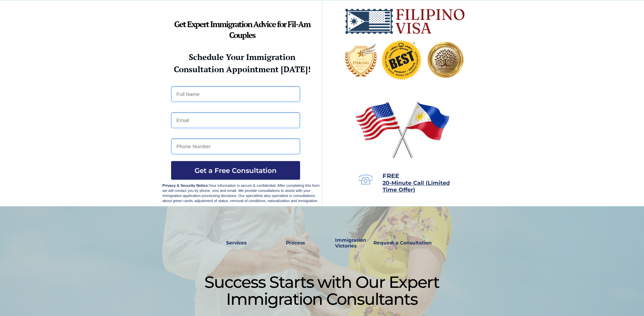 The image size is (644, 316). I want to click on input: Full Name, so click(235, 94).